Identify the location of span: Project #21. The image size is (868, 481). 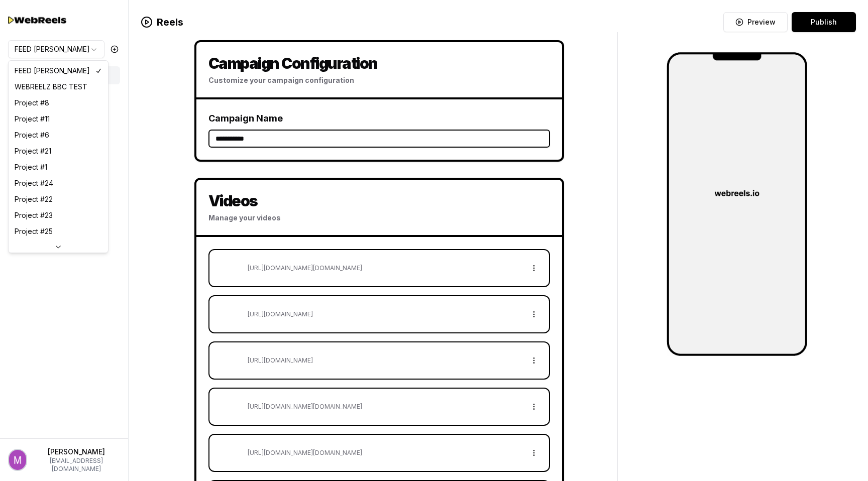
(33, 151).